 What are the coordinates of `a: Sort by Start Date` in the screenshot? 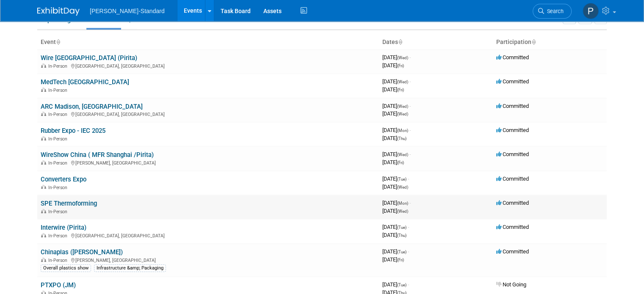 It's located at (400, 42).